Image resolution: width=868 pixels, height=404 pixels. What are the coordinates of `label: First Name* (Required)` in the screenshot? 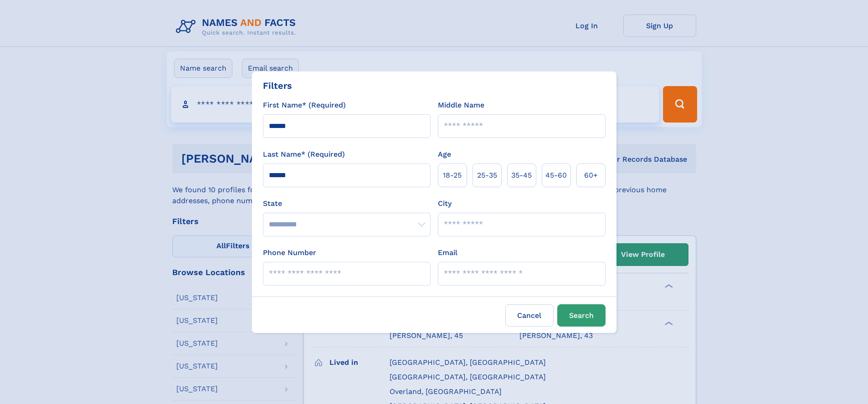 It's located at (304, 105).